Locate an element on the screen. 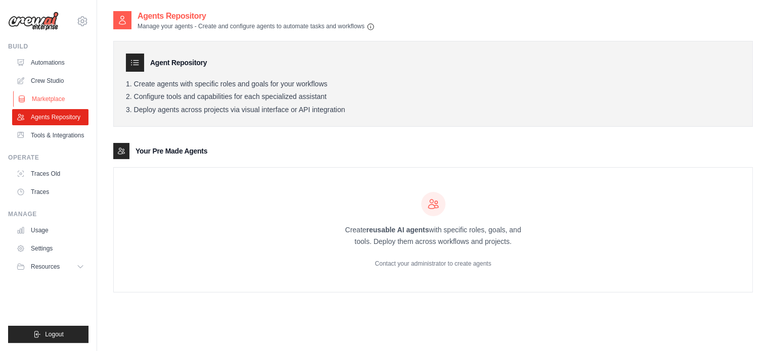 The width and height of the screenshot is (769, 351). a: Tools & Integrations is located at coordinates (50, 135).